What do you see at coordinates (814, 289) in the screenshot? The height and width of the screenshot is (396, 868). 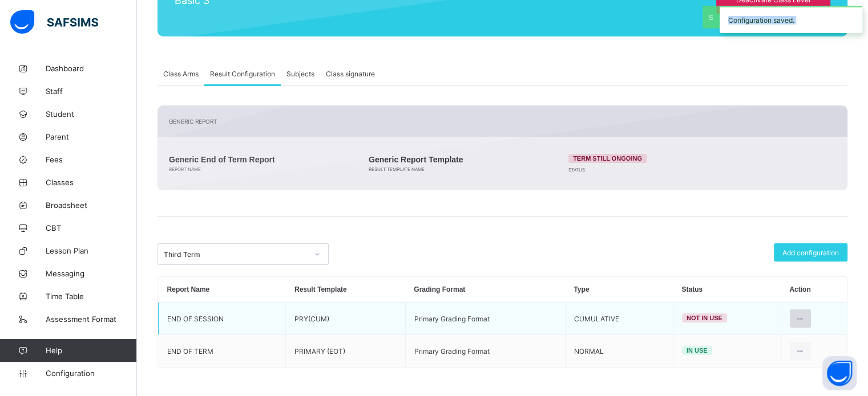 I see `th: Action` at bounding box center [814, 289].